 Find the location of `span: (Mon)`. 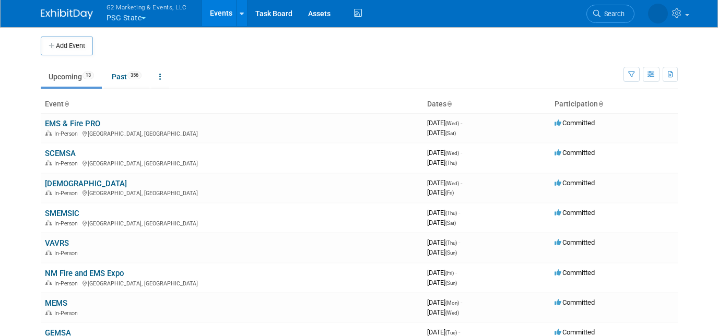

span: (Mon) is located at coordinates (452, 303).